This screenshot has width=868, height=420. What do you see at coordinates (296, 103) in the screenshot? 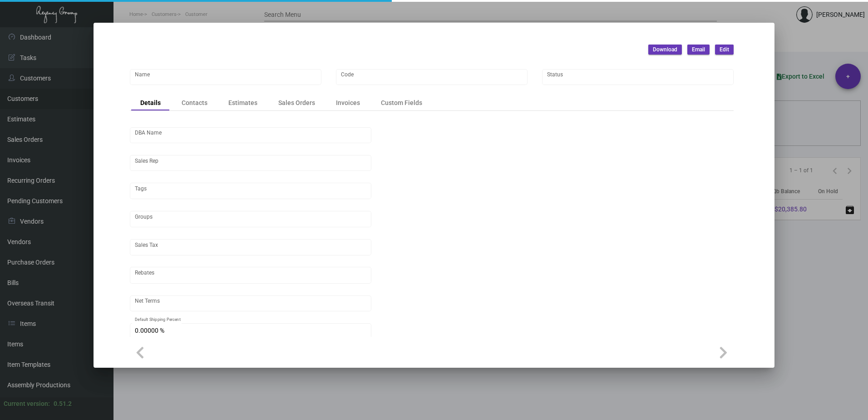
I see `div: Sales Orders` at bounding box center [296, 103].